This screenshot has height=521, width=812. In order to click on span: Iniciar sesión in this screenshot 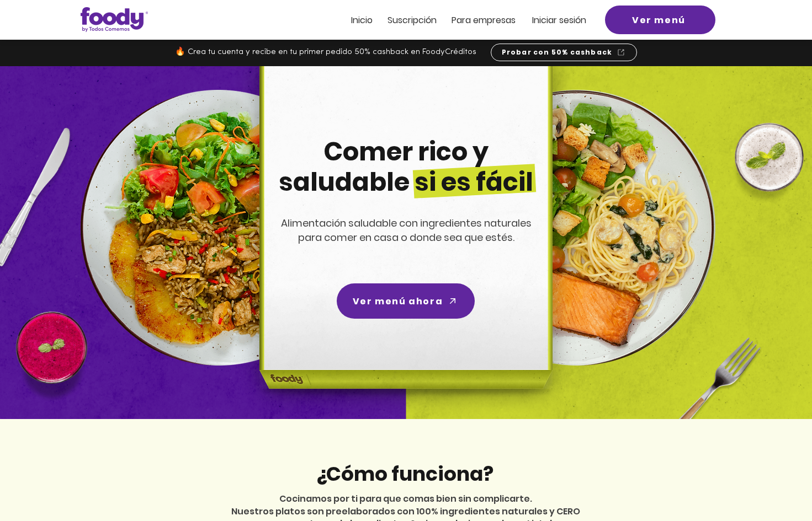, I will do `click(559, 20)`.